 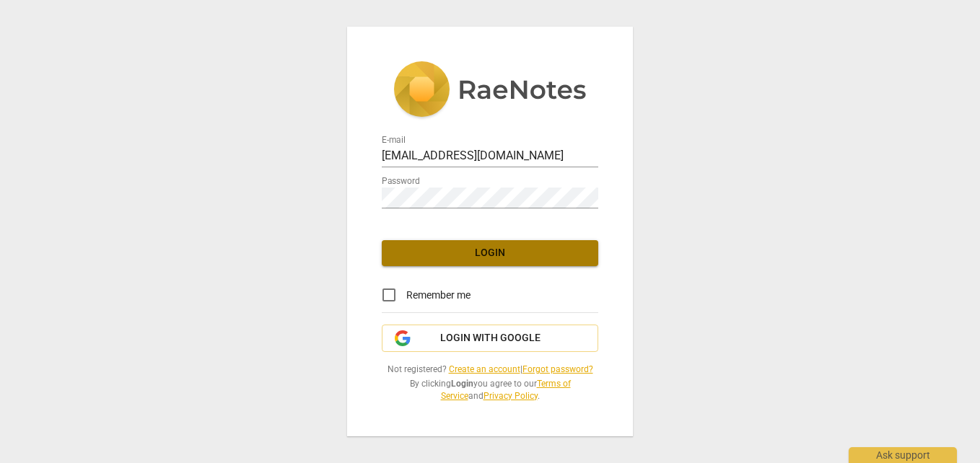 I want to click on button: Login, so click(x=490, y=253).